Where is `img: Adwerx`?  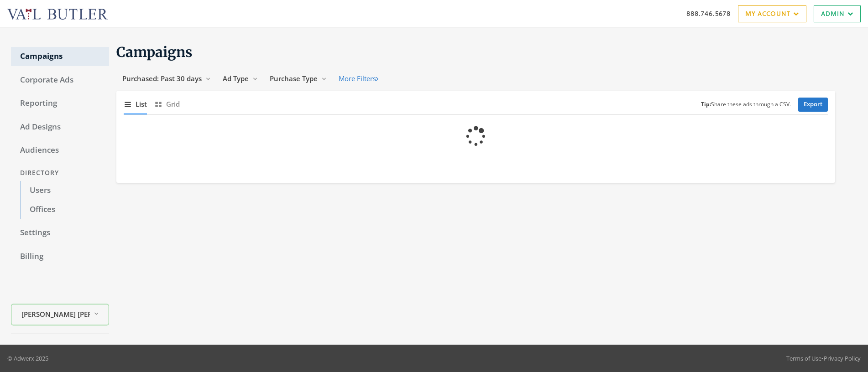 img: Adwerx is located at coordinates (57, 14).